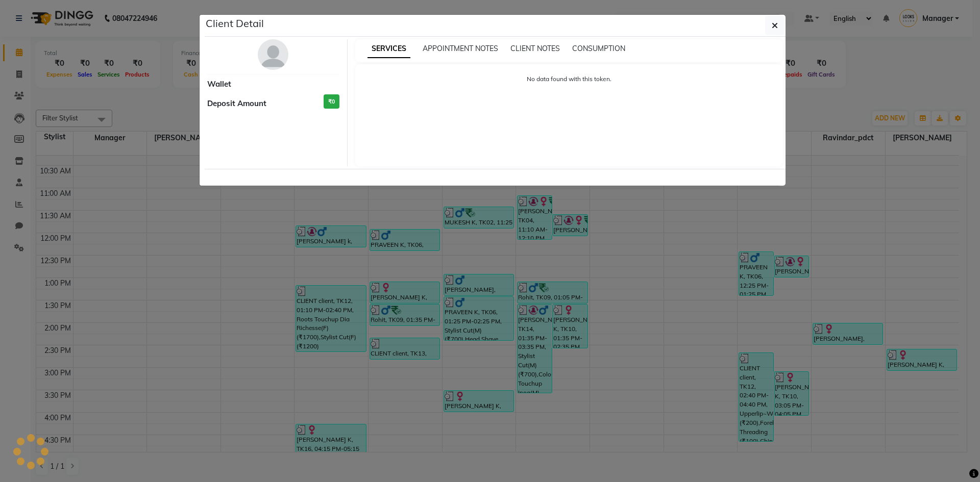 The image size is (980, 482). I want to click on h3: ₹0, so click(331, 102).